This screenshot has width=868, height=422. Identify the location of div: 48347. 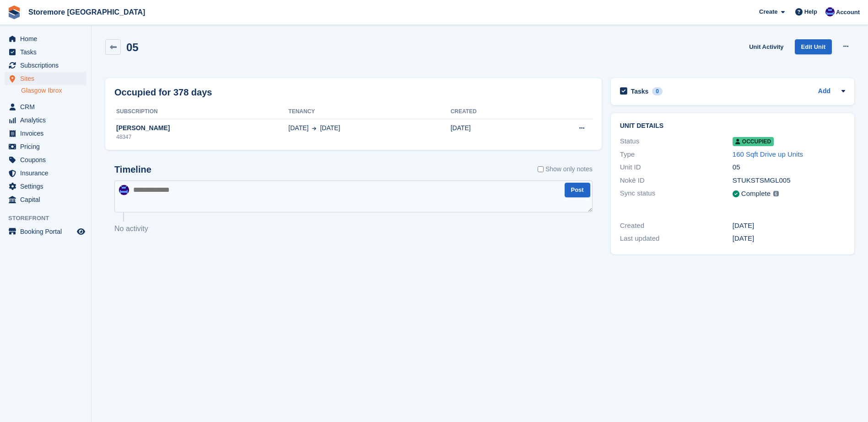
(201, 137).